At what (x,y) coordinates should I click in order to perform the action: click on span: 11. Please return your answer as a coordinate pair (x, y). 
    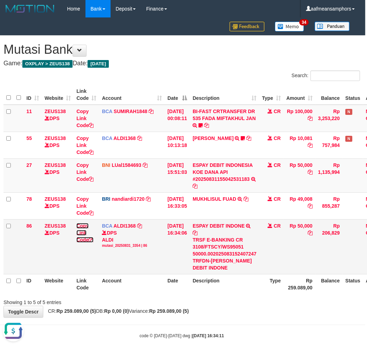
    Looking at the image, I should click on (29, 111).